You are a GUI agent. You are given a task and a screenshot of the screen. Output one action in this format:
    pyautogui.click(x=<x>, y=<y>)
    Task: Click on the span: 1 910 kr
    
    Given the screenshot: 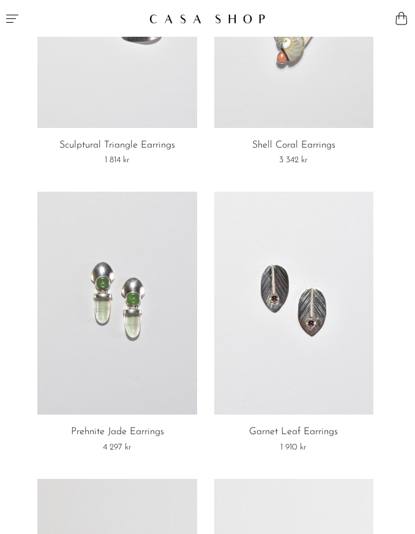 What is the action you would take?
    pyautogui.click(x=293, y=447)
    